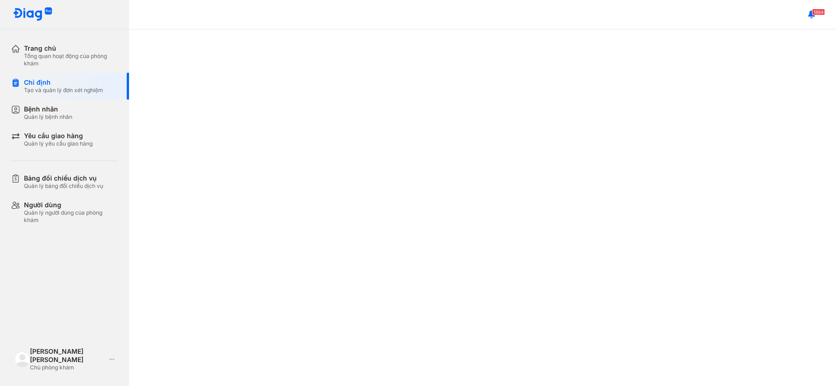 The image size is (836, 386). Describe the element at coordinates (819, 12) in the screenshot. I see `span: 1884` at that location.